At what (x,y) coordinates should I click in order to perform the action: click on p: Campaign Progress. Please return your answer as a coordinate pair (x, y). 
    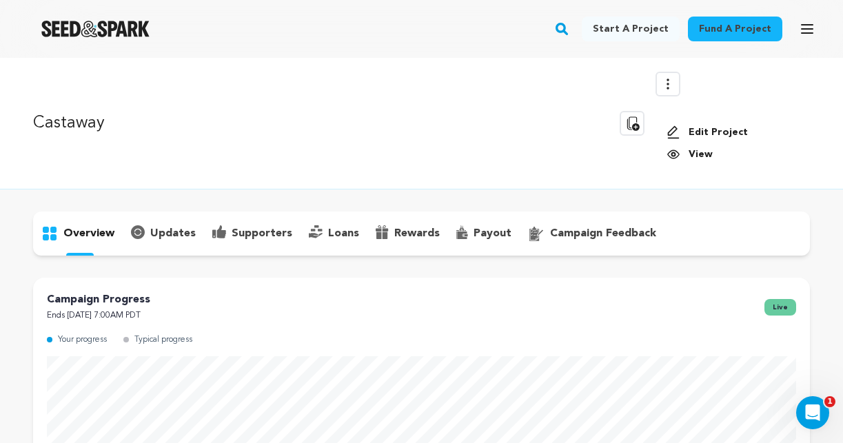
    Looking at the image, I should click on (99, 300).